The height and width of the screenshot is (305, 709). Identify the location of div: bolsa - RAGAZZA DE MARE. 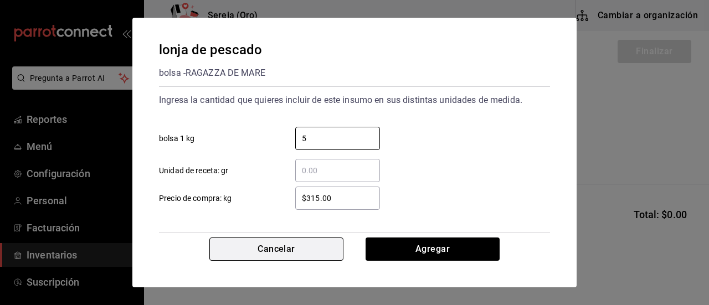
(212, 73).